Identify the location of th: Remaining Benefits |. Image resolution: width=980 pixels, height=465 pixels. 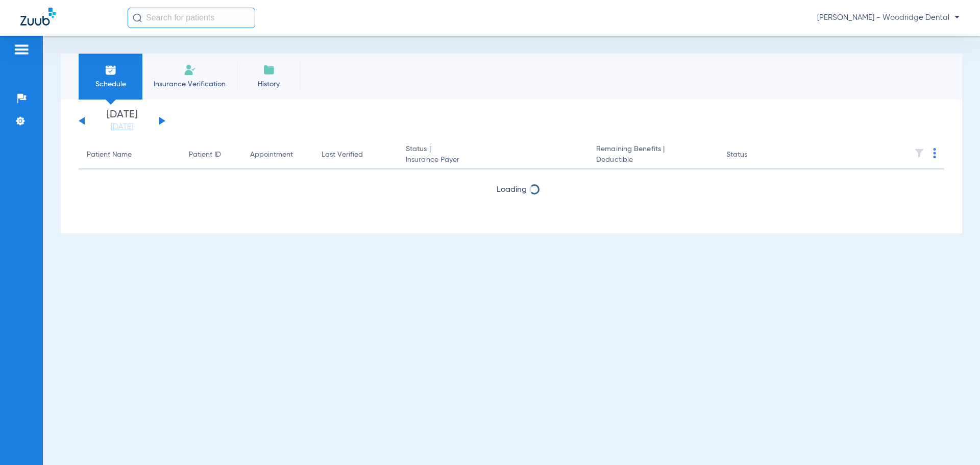
(653, 155).